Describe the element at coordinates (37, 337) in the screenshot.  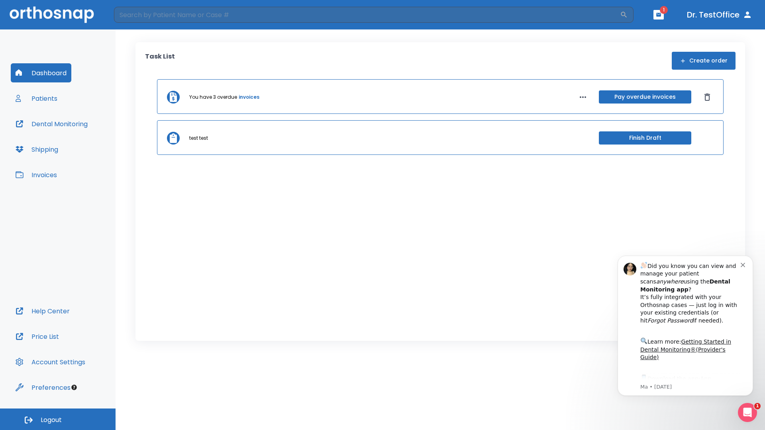
I see `button: Price List` at that location.